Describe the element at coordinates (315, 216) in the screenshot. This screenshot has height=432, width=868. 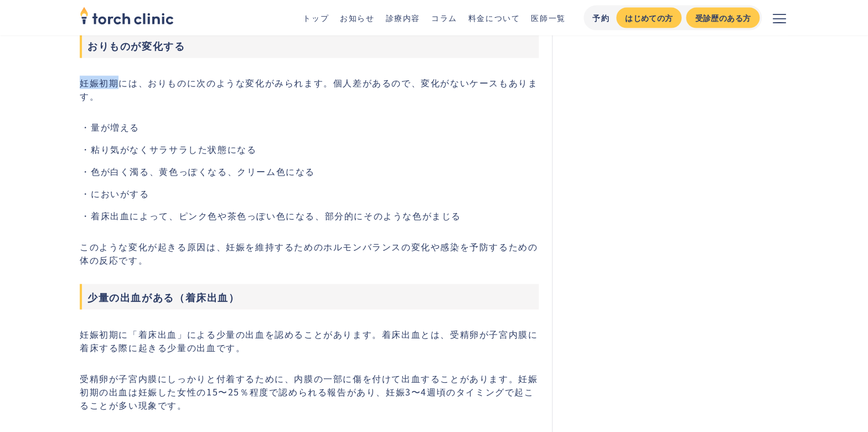
I see `li: 着床出血によって、ピンク色や茶色っぽい色になる、部分的にそのような色がまじる` at that location.